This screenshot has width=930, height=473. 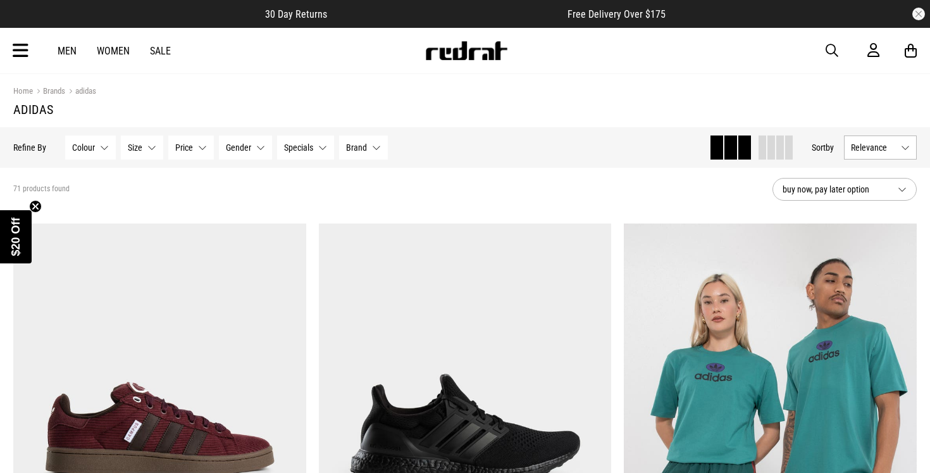 What do you see at coordinates (239, 147) in the screenshot?
I see `span: Gender` at bounding box center [239, 147].